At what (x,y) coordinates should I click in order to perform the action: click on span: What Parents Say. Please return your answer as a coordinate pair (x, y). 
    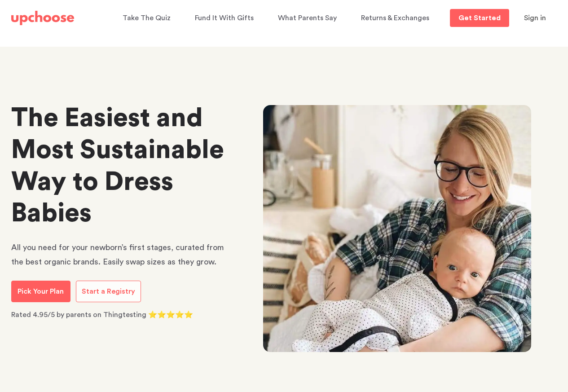
    Looking at the image, I should click on (307, 18).